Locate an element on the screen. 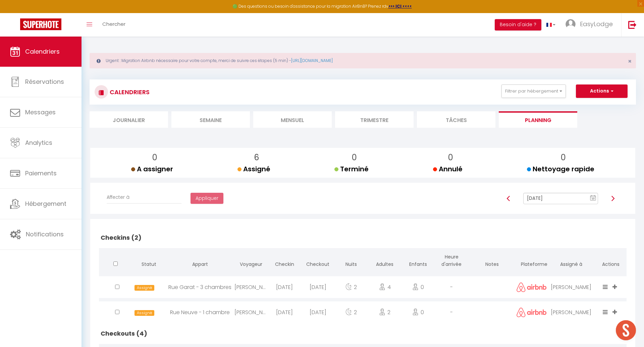 The width and height of the screenshot is (644, 347). h2: Checkins (2) is located at coordinates (362, 238).